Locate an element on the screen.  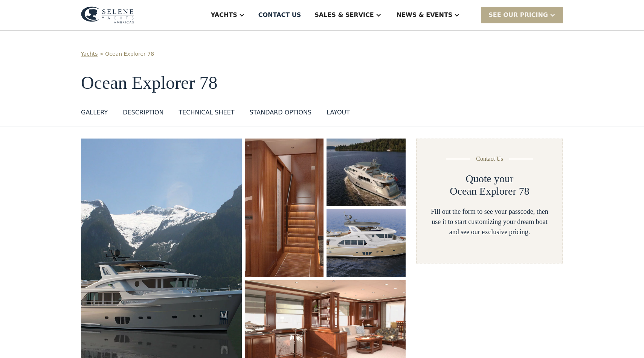
div: Contact Us is located at coordinates (490, 159).